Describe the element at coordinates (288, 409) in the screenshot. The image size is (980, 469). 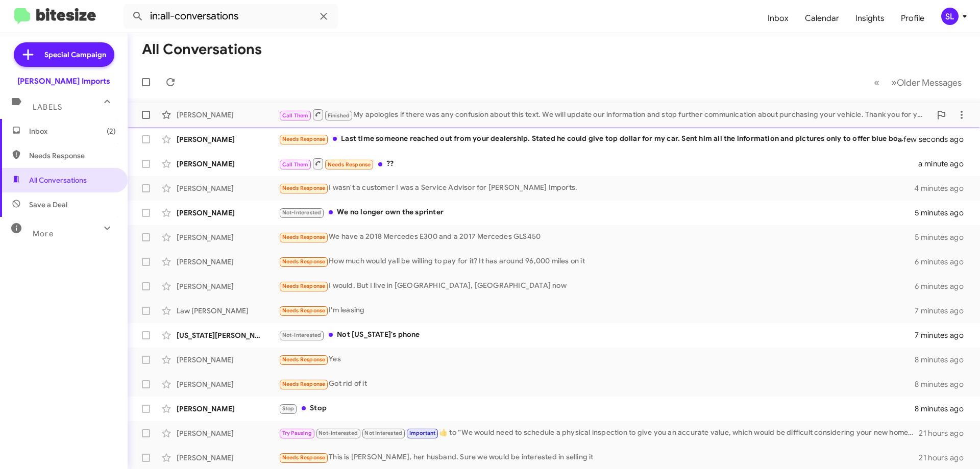
I see `span: Stop` at that location.